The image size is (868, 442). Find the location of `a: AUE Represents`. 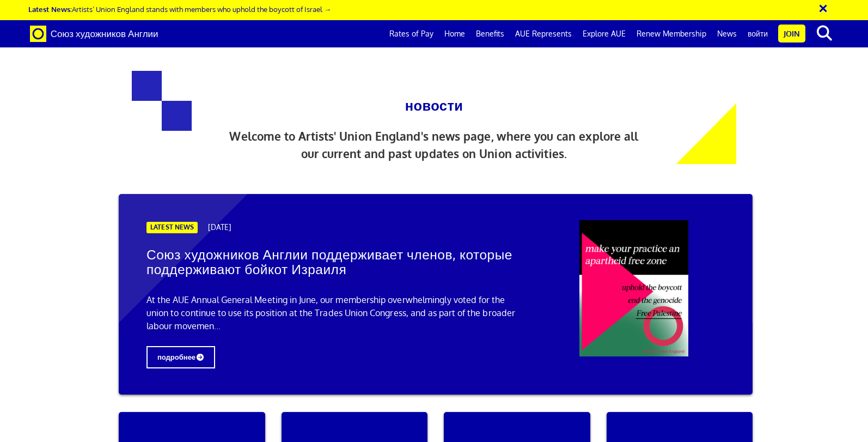

a: AUE Represents is located at coordinates (543, 34).